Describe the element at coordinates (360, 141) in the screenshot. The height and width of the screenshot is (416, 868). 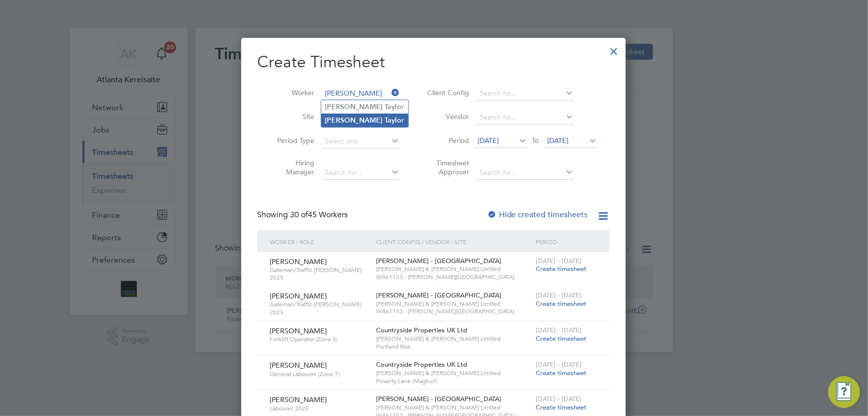
I see `input: Select one` at that location.